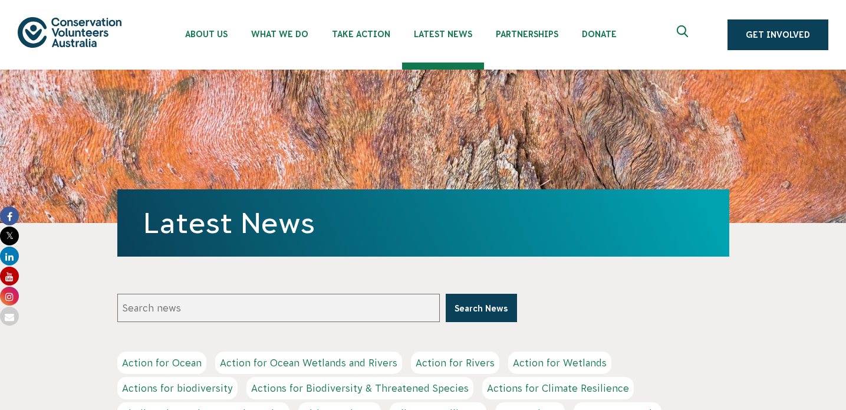  I want to click on button: Expand search box Close search box, so click(684, 35).